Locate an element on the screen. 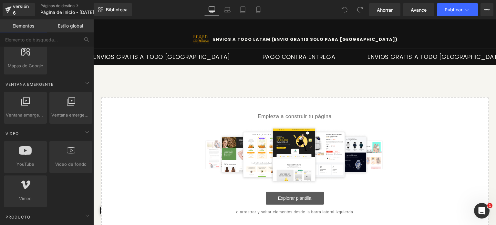 The image size is (496, 225). a: Explorar plantilla is located at coordinates (202, 178).